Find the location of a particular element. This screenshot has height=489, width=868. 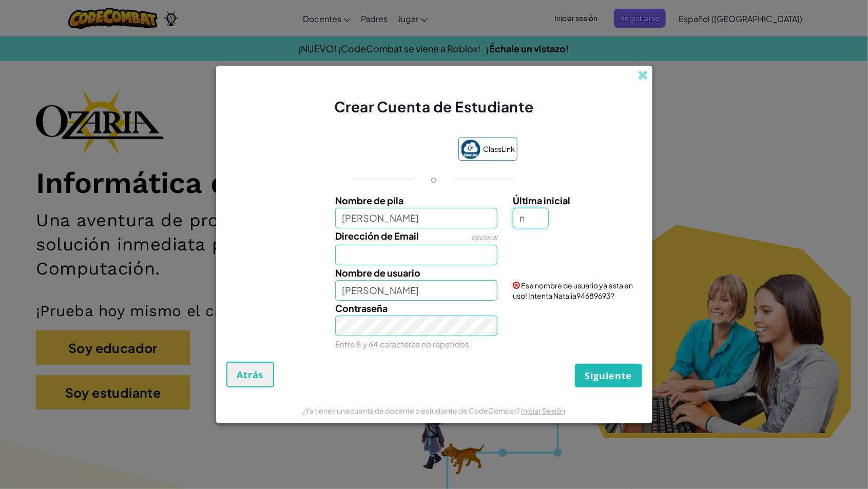

span: Atrás is located at coordinates (250, 375).